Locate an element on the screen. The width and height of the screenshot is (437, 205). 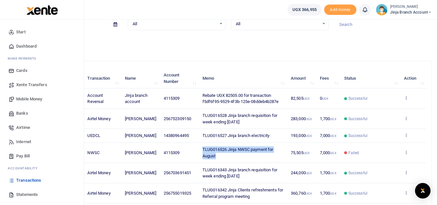
span: 256703691451 is located at coordinates (177, 173).